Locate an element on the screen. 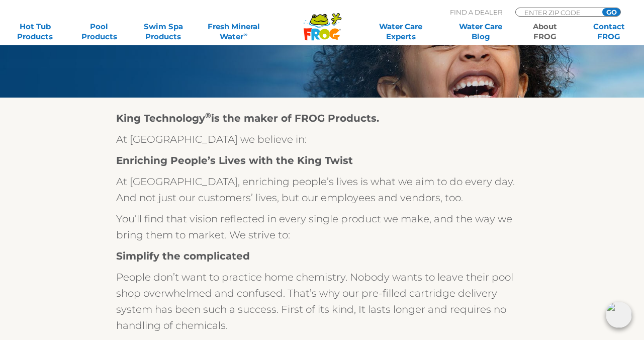 The width and height of the screenshot is (644, 340). p: Find A Dealer is located at coordinates (476, 12).